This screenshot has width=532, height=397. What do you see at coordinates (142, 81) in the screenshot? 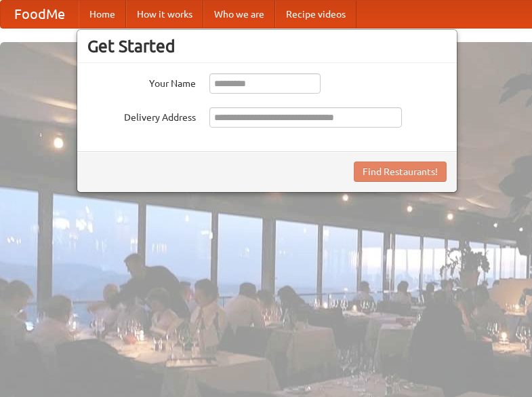
I see `label: Your Name` at bounding box center [142, 81].